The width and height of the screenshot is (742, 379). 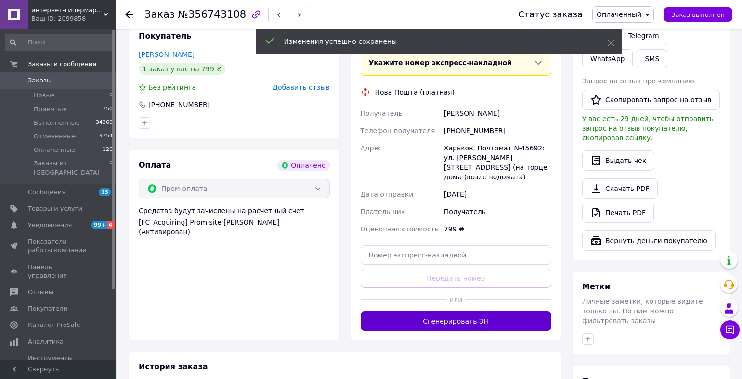 What do you see at coordinates (618, 212) in the screenshot?
I see `a: Печать PDF` at bounding box center [618, 212].